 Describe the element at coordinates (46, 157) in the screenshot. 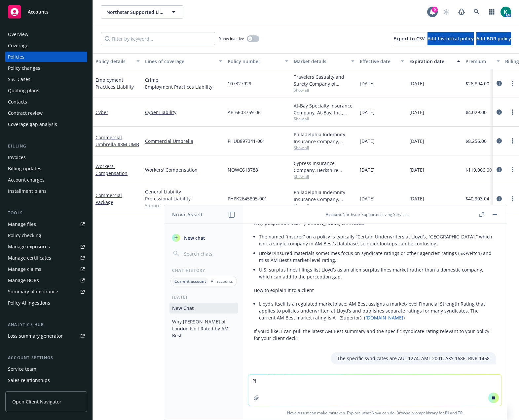

I see `a: Invoices` at that location.